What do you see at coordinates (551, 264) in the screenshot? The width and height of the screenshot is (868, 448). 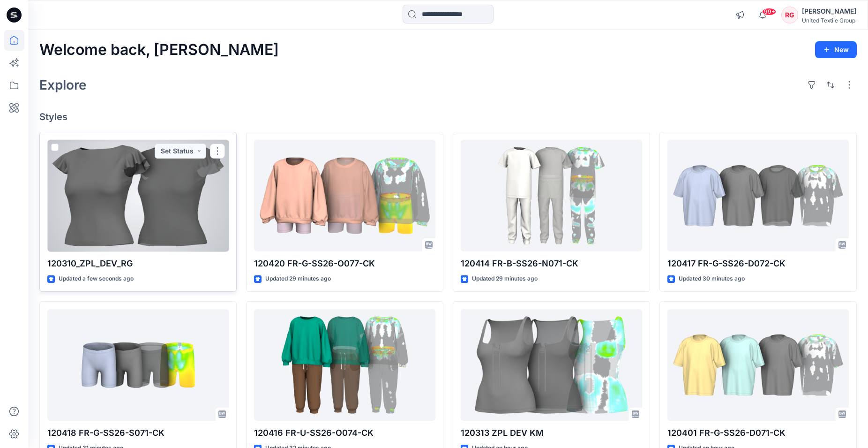 I see `p: 120414 FR-B-SS26-N071-CK` at bounding box center [551, 264].